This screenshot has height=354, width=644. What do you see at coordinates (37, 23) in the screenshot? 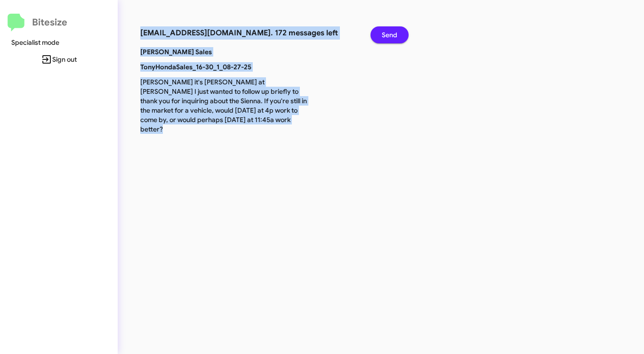
I see `a: Bitesize` at bounding box center [37, 23].